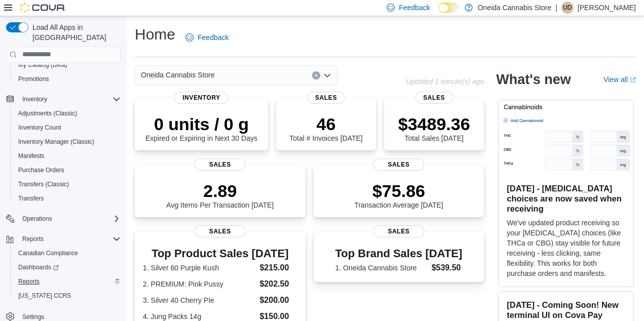  Describe the element at coordinates (31, 156) in the screenshot. I see `a: Manifests` at that location.